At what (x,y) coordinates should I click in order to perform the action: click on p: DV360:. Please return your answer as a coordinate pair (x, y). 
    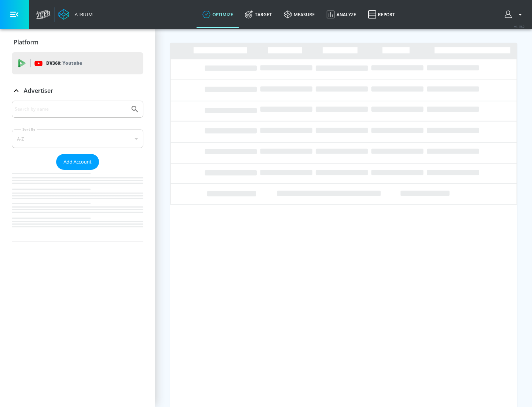
    Looking at the image, I should click on (64, 63).